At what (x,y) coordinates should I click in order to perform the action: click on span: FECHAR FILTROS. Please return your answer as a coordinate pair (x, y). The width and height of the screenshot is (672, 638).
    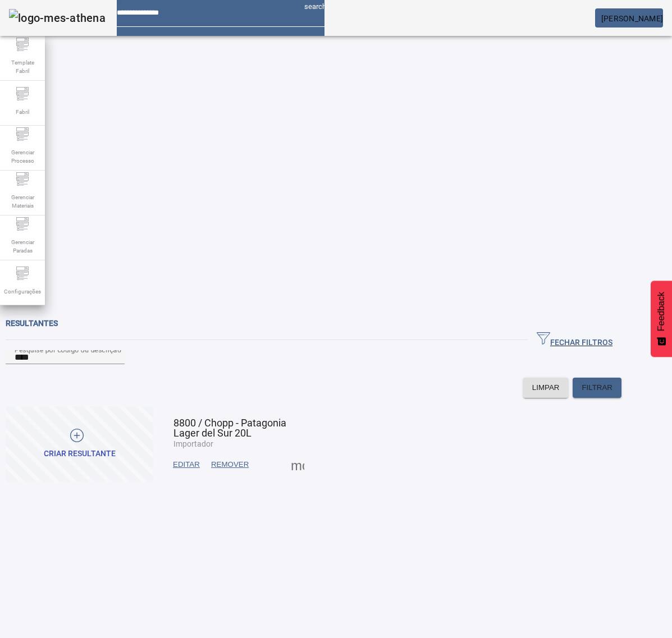
    Looking at the image, I should click on (574, 340).